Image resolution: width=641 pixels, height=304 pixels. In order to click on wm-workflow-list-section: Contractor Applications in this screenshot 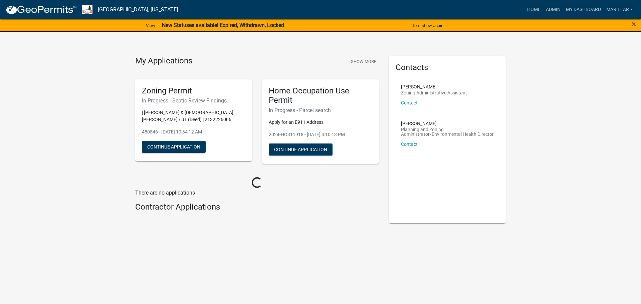, I will do `click(257, 208)`.